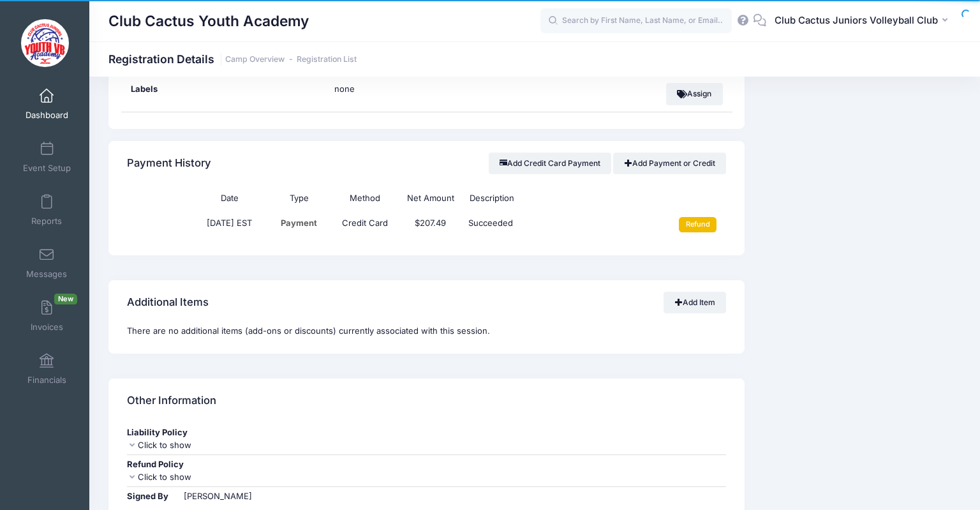 This screenshot has width=980, height=510. I want to click on th: Date, so click(229, 197).